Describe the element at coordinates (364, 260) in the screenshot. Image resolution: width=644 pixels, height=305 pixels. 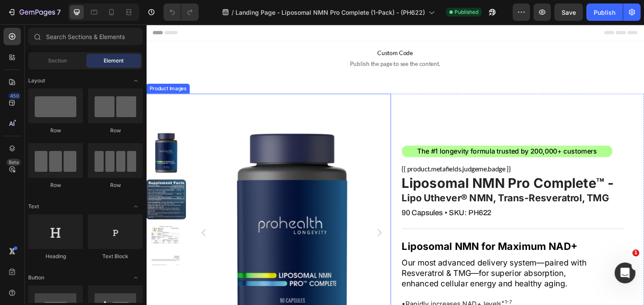
I see `span: Our most advanced delivery system—paired with Resveratrol & TMG—for superior absorption, enhanced...` at that location.